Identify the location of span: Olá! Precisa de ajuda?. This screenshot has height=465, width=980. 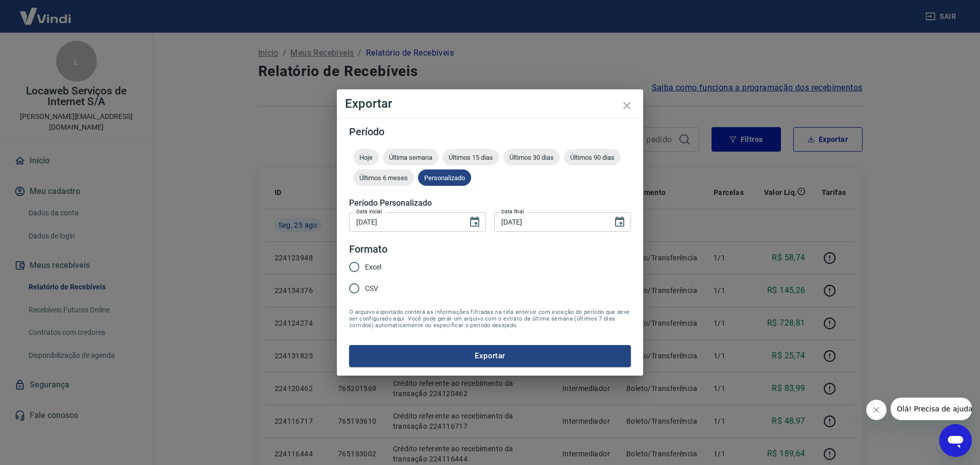
(46, 11).